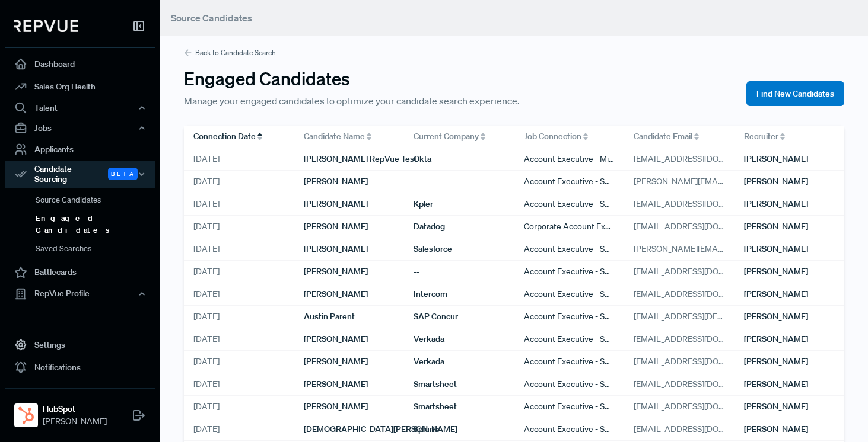  What do you see at coordinates (80, 128) in the screenshot?
I see `div: Jobs` at bounding box center [80, 128].